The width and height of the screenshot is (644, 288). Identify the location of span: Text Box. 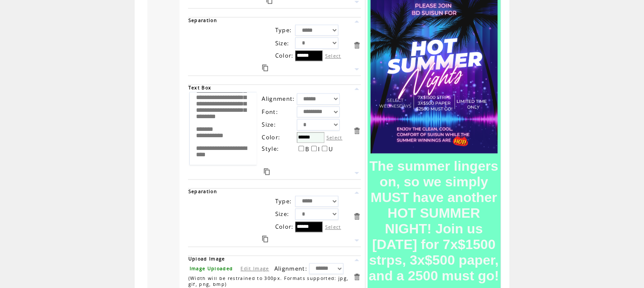
(200, 87).